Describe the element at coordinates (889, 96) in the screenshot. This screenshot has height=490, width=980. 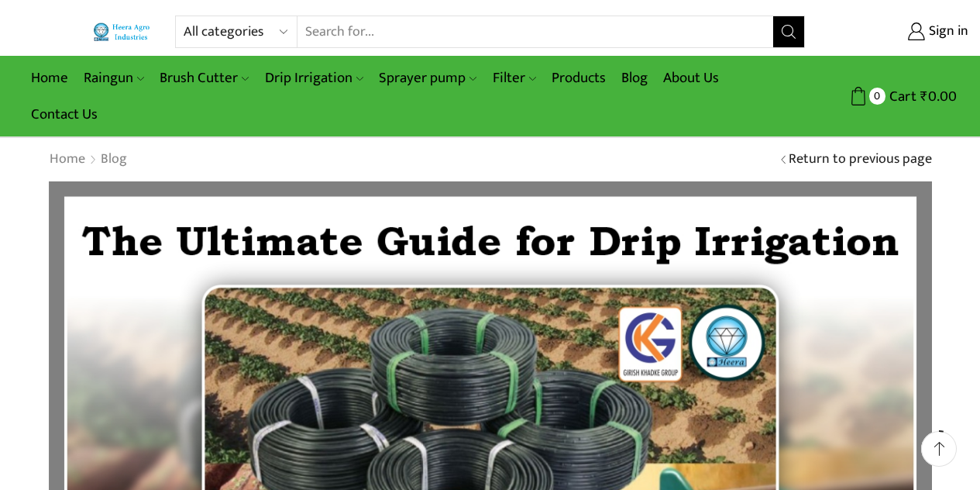
I see `a: 0 Cart ₹0.00` at that location.